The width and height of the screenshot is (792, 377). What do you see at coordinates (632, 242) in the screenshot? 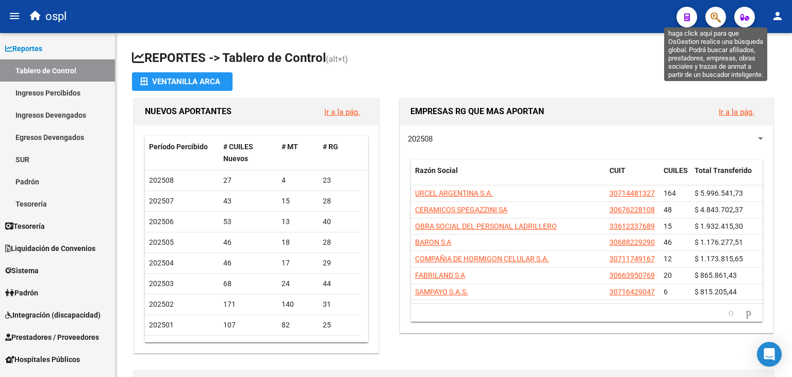
I see `span: 30688229290` at bounding box center [632, 242].